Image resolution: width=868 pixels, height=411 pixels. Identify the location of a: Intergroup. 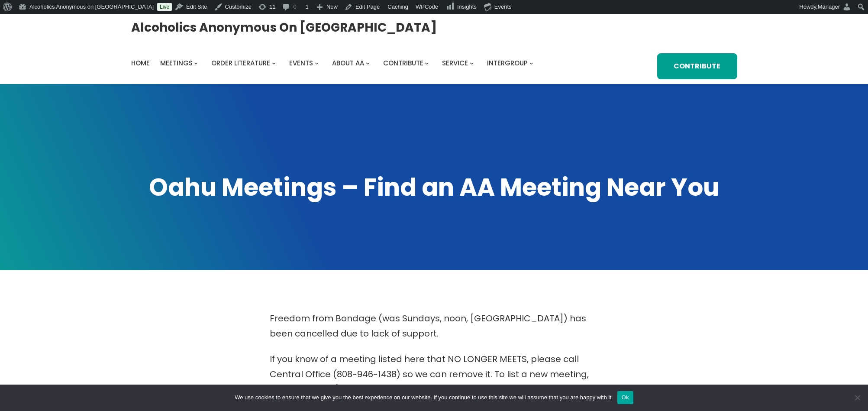
(508, 63).